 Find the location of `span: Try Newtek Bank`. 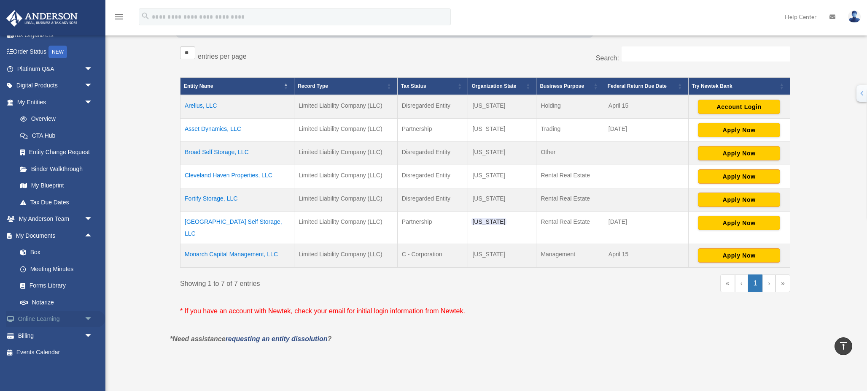

span: Try Newtek Bank is located at coordinates (735, 86).